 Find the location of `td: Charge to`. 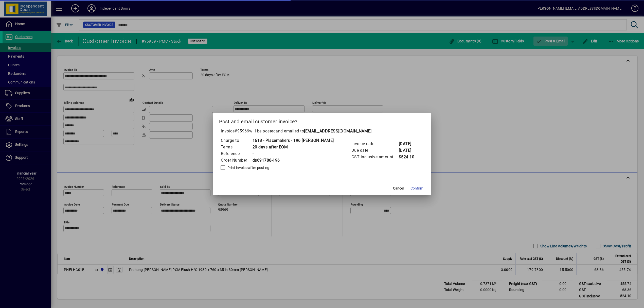

td: Charge to is located at coordinates (236, 140).